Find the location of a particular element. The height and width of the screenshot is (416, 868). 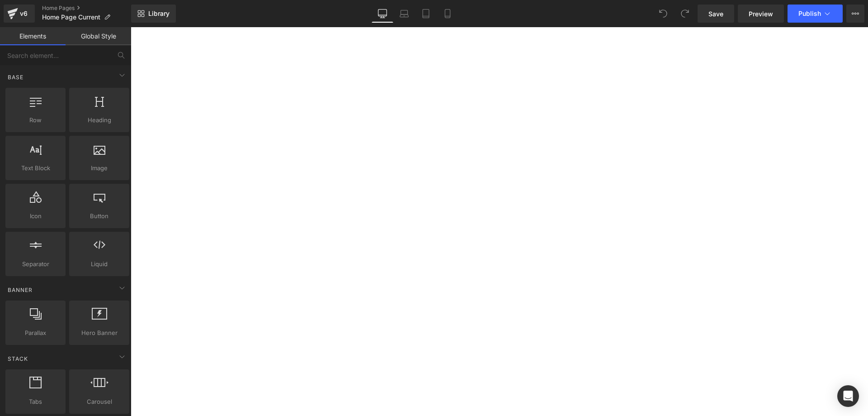

span: Preview is located at coordinates (761, 14).